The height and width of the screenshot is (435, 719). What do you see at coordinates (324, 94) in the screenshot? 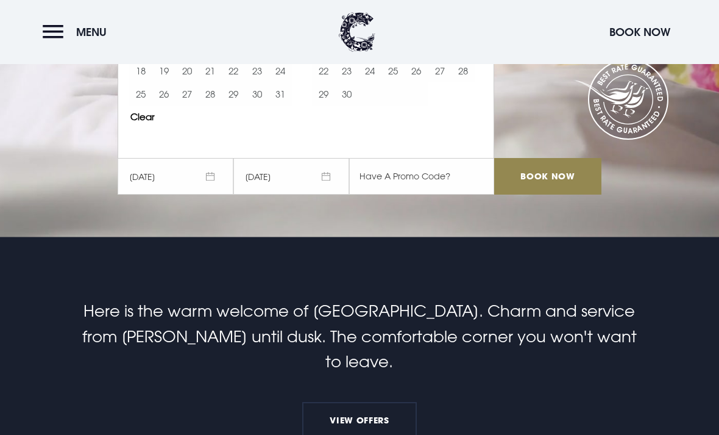
I see `td: Choose Monday, September 29, 2025 as your start date.` at bounding box center [324, 94].